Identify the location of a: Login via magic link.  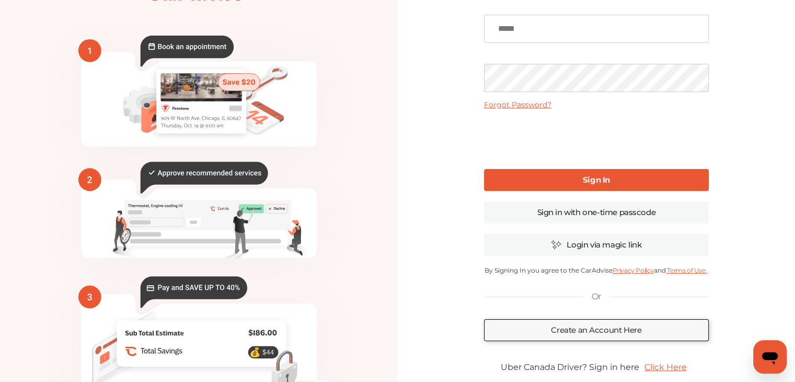
(597, 245).